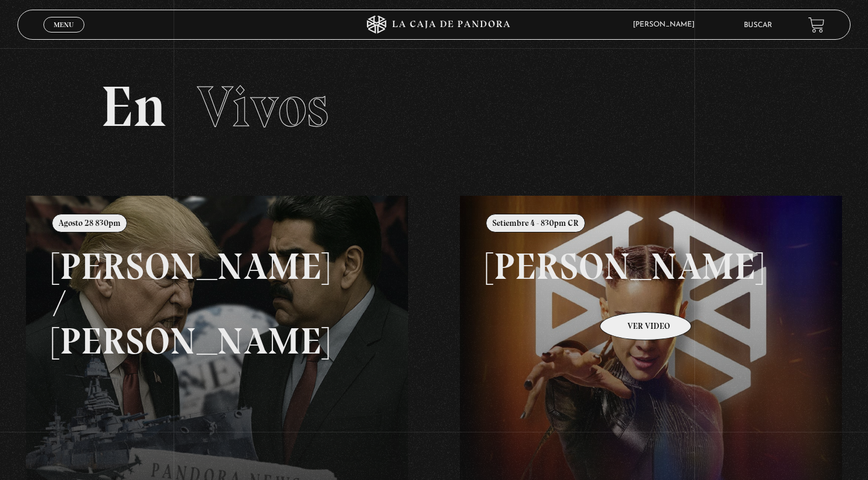 The image size is (868, 480). I want to click on h2: En, so click(434, 106).